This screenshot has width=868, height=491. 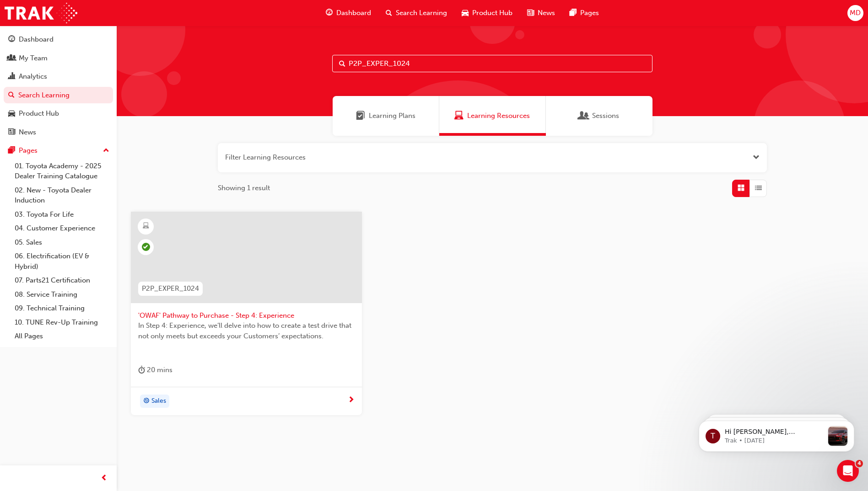 What do you see at coordinates (11, 77) in the screenshot?
I see `span: chart-icon` at bounding box center [11, 77].